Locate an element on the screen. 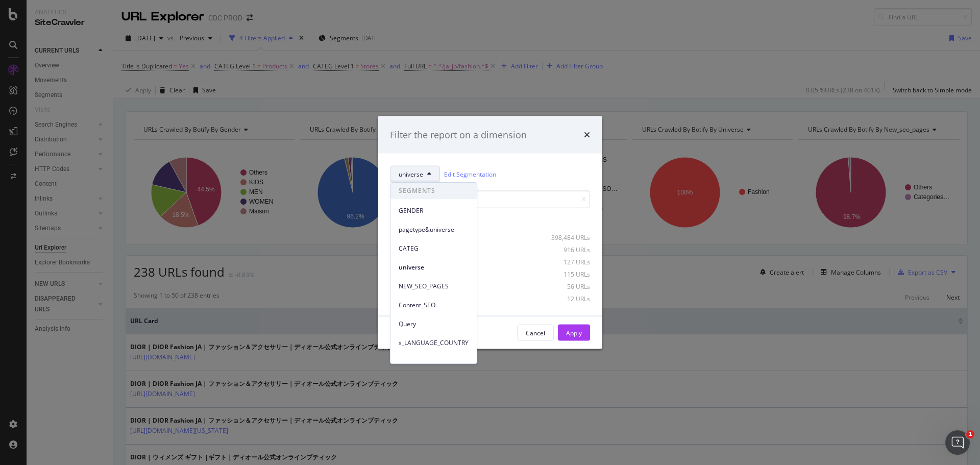 Image resolution: width=980 pixels, height=465 pixels. div: 127 URLs is located at coordinates (565, 261).